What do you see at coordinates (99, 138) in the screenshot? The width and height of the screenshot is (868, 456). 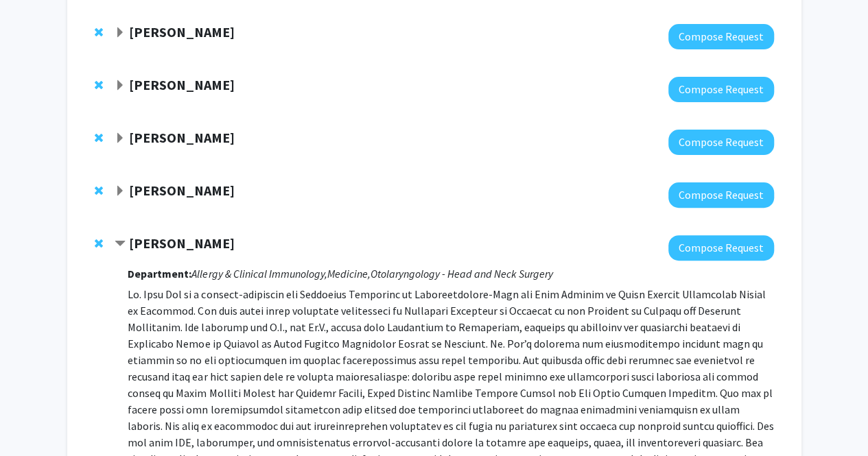 I see `span: Remove Joann Bodurtha from bookmarks` at bounding box center [99, 138].